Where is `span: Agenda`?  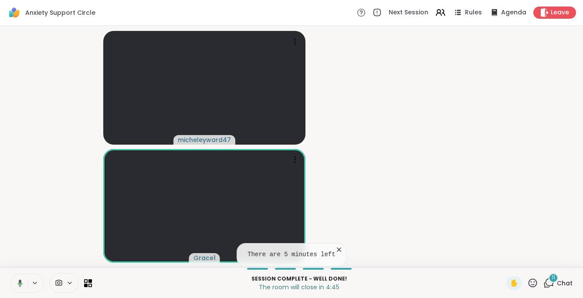 span: Agenda is located at coordinates (514, 13).